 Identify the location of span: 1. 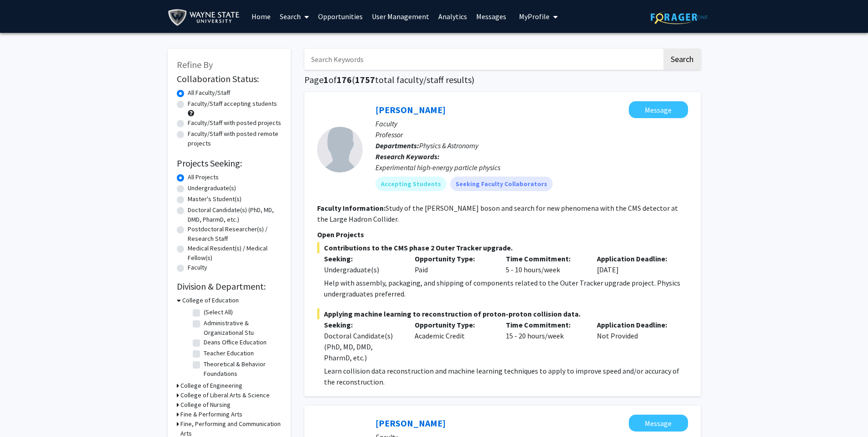
(326, 80).